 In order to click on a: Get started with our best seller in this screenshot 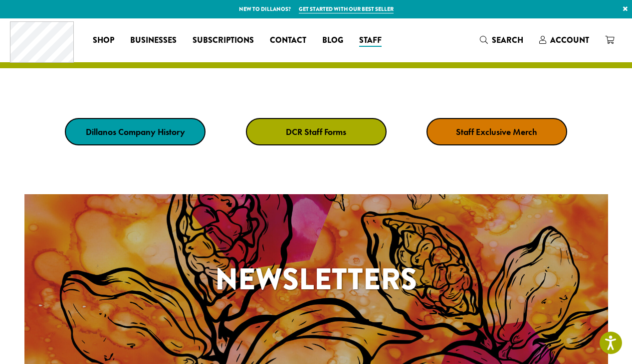, I will do `click(346, 9)`.